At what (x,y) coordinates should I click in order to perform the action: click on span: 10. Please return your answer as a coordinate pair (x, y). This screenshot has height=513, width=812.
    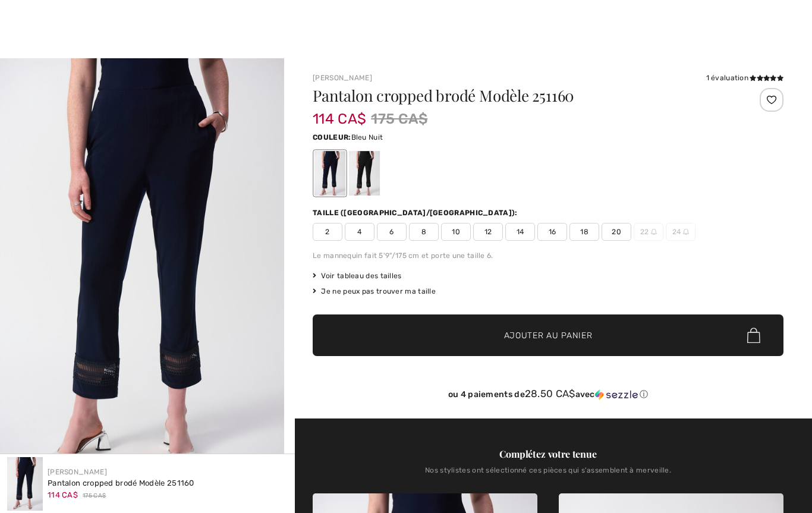
    Looking at the image, I should click on (456, 232).